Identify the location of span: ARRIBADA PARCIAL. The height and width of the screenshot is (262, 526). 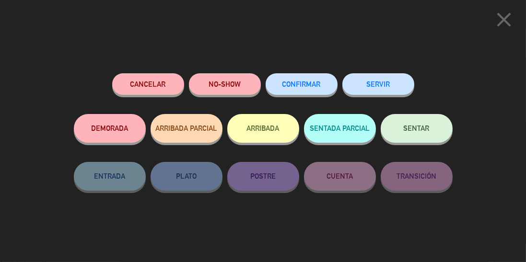
(186, 128).